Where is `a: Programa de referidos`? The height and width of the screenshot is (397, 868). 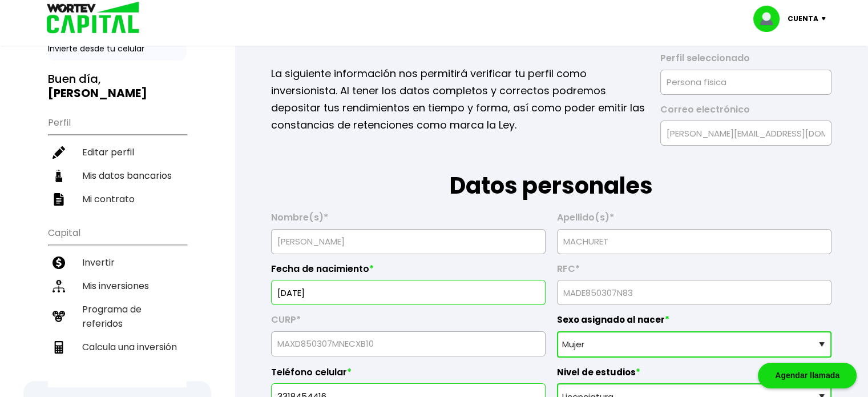
a: Programa de referidos is located at coordinates (117, 317).